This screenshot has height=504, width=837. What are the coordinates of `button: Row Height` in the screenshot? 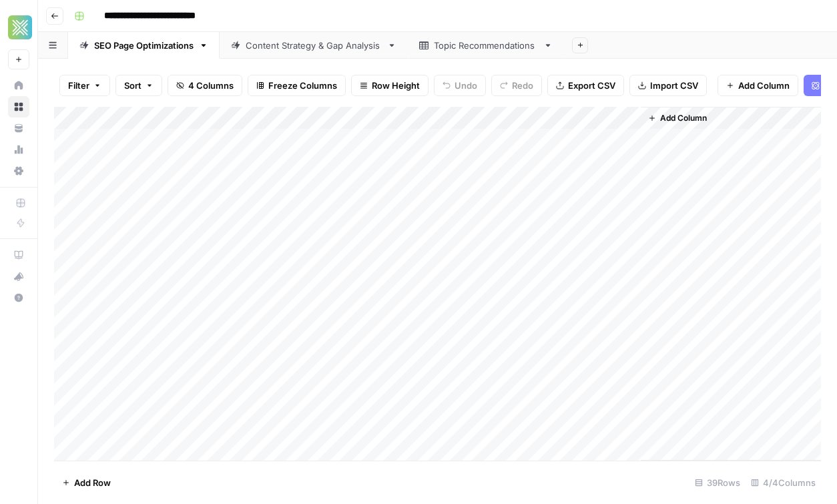 It's located at (390, 85).